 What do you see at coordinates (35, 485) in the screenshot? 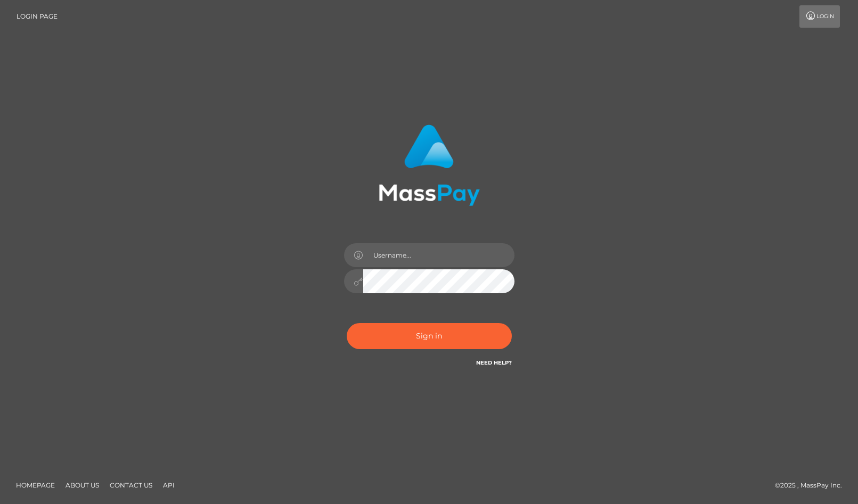
I see `a: Homepage` at bounding box center [35, 485].